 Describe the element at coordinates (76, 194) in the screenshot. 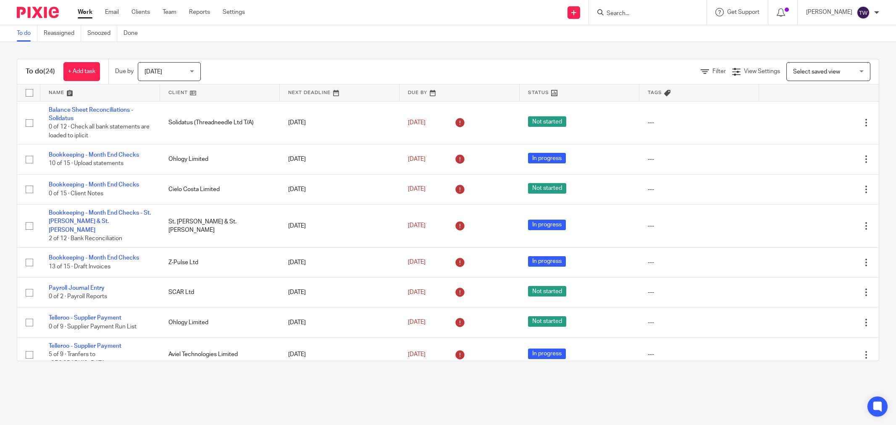

I see `span: 0 of 15 · Client Notes` at that location.